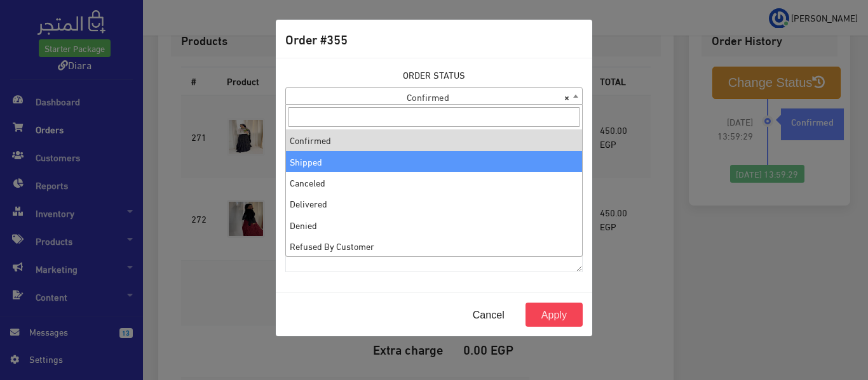 The width and height of the screenshot is (868, 380). Describe the element at coordinates (434, 246) in the screenshot. I see `li: Refused By Customer` at that location.